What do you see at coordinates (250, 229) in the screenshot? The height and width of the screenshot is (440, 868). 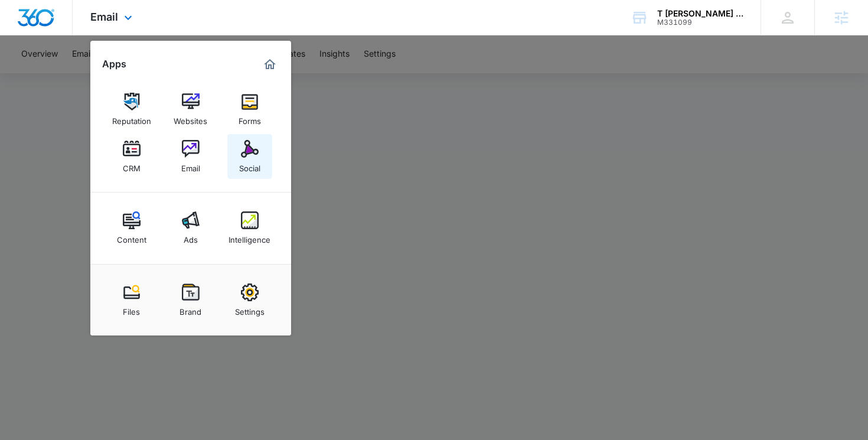 I see `a: Intelligence` at bounding box center [250, 229].